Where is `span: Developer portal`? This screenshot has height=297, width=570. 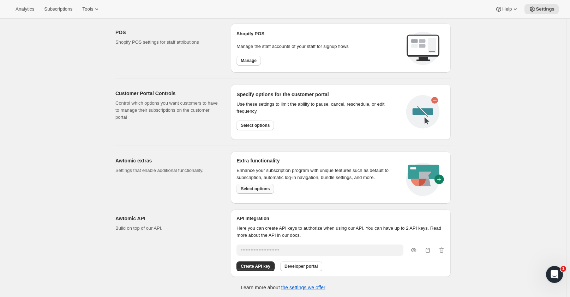 span: Developer portal is located at coordinates (301, 267).